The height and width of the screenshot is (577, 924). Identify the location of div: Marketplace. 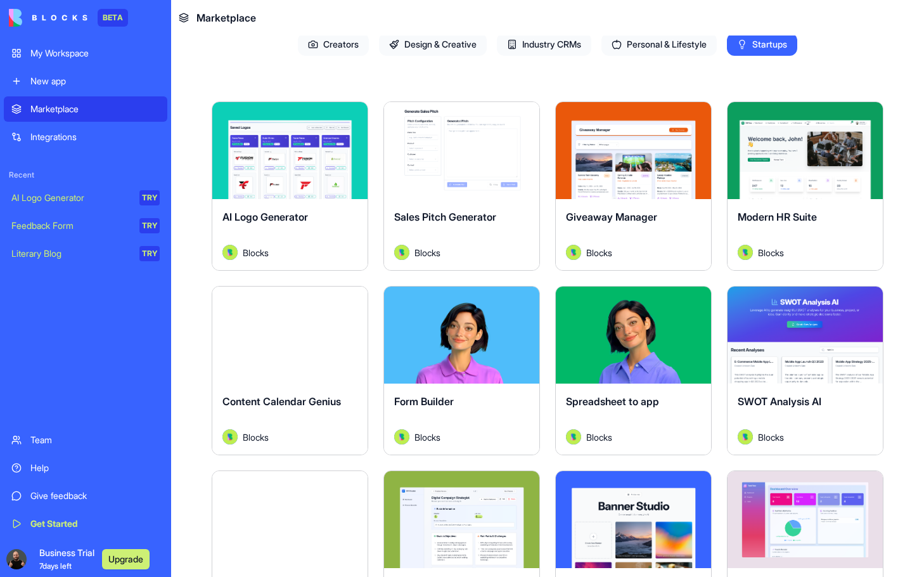
(95, 109).